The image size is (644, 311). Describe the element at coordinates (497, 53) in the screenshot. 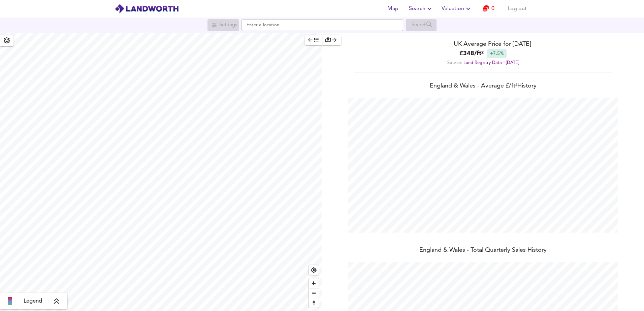

I see `div: +7.5%` at that location.